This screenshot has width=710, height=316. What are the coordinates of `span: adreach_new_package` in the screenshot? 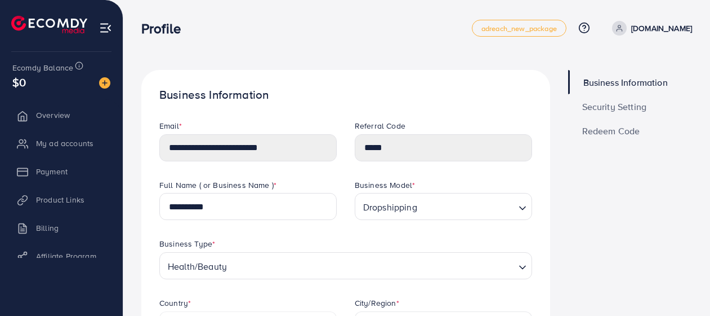 It's located at (519, 28).